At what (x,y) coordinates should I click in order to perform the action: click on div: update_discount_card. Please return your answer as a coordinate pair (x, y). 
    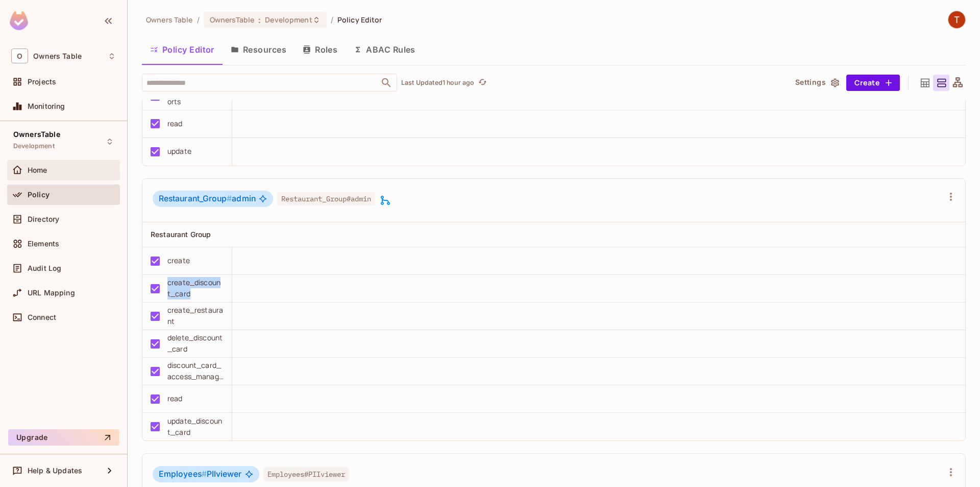
    Looking at the image, I should click on (196, 426).